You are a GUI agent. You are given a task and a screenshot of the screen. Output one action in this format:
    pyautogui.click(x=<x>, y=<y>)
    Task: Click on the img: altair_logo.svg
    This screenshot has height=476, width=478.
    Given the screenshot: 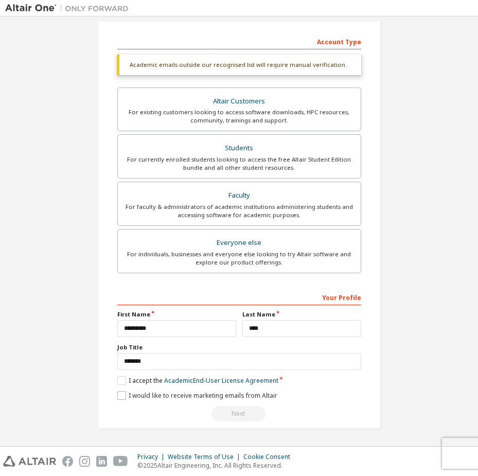 What is the action you would take?
    pyautogui.click(x=29, y=461)
    